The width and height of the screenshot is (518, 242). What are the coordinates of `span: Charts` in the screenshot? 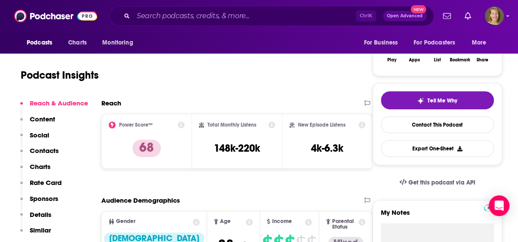 It's located at (77, 43).